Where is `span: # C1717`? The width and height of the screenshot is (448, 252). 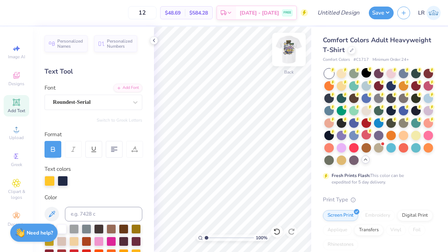 span: # C1717 is located at coordinates (361, 60).